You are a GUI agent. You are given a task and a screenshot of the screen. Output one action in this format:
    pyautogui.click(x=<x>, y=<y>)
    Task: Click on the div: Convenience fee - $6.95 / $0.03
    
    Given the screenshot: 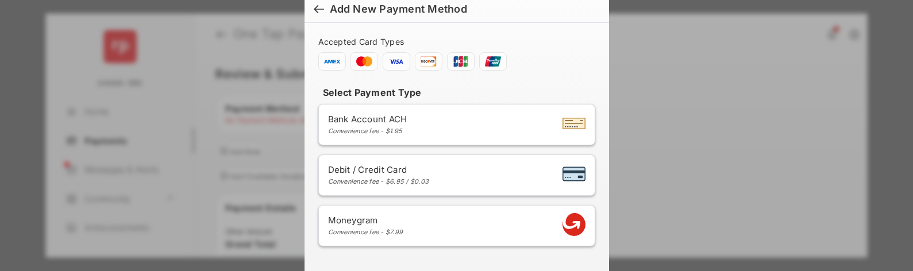 What is the action you would take?
    pyautogui.click(x=379, y=182)
    